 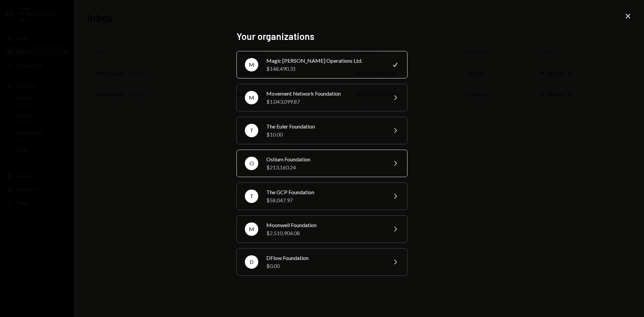 I want to click on div: The Euler Foundation, so click(x=325, y=126).